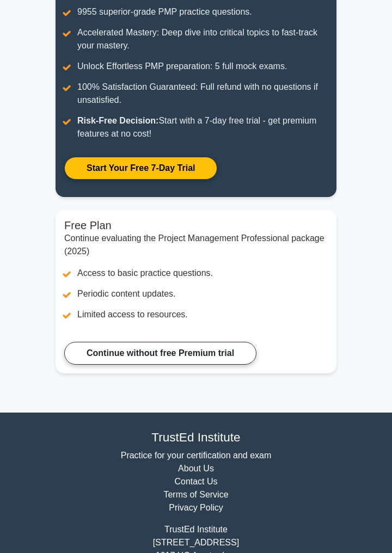  What do you see at coordinates (196, 455) in the screenshot?
I see `a: Practice for your certification and exam` at bounding box center [196, 455].